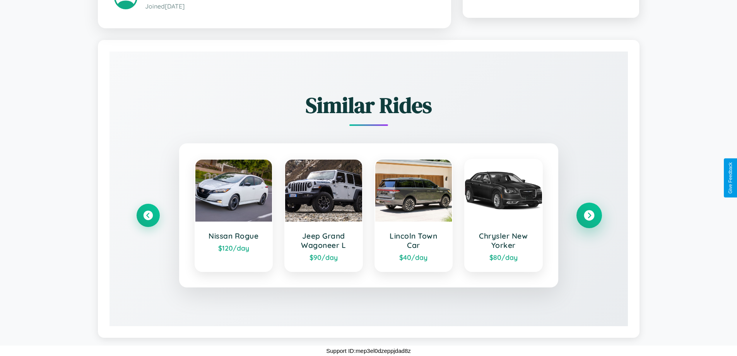 The height and width of the screenshot is (356, 737). I want to click on div: $ 90 /day, so click(323, 257).